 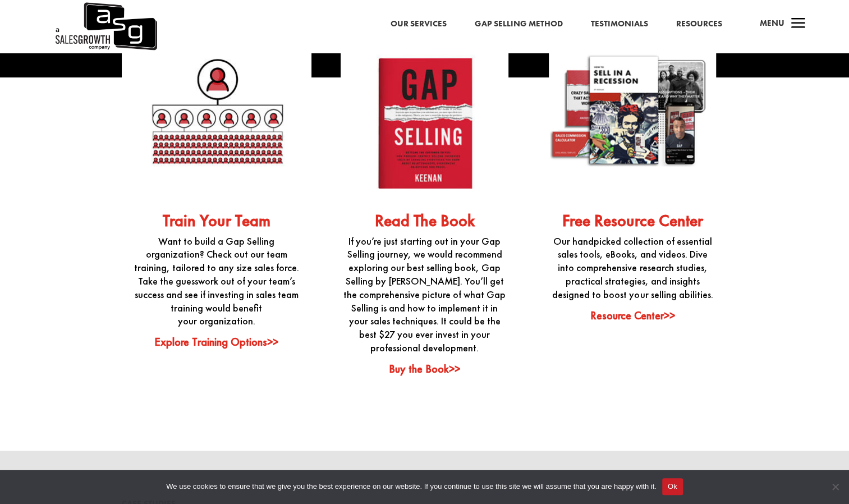 I want to click on a: Buy the Book>>, so click(x=424, y=369).